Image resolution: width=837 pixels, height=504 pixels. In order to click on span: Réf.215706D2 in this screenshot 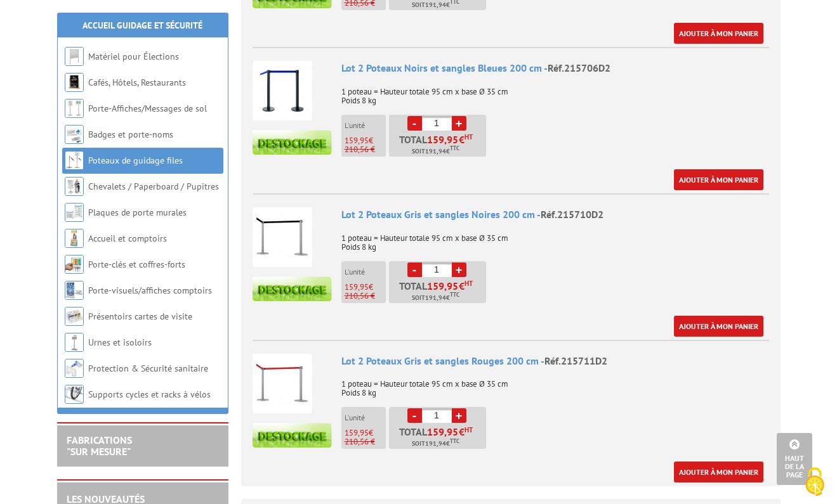, I will do `click(579, 68)`.